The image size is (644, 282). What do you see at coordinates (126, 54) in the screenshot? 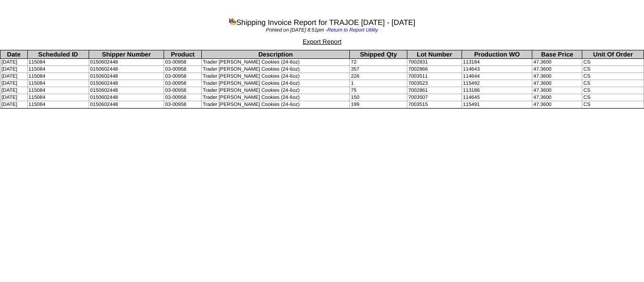
I see `th: Shipper Number` at bounding box center [126, 54].